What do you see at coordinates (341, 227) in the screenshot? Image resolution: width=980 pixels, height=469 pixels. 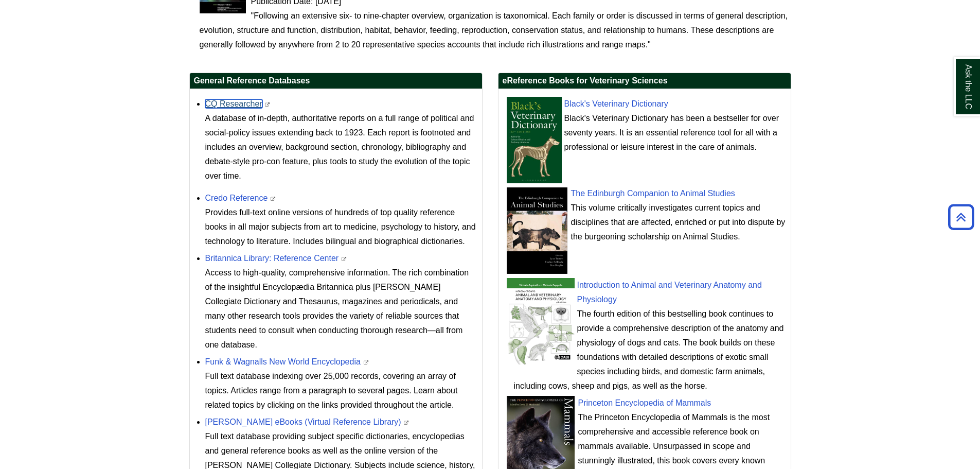 I see `div: Provides full-text online versions of hundreds of top quality reference books in all major subjec...` at bounding box center [341, 227].